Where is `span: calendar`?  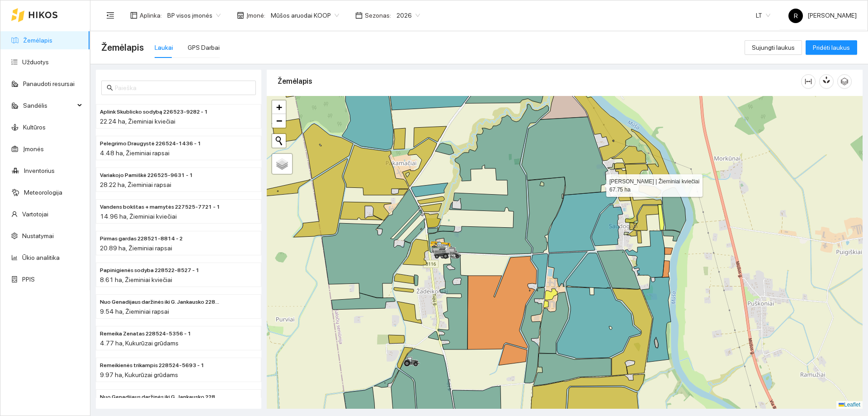 span: calendar is located at coordinates (359, 15).